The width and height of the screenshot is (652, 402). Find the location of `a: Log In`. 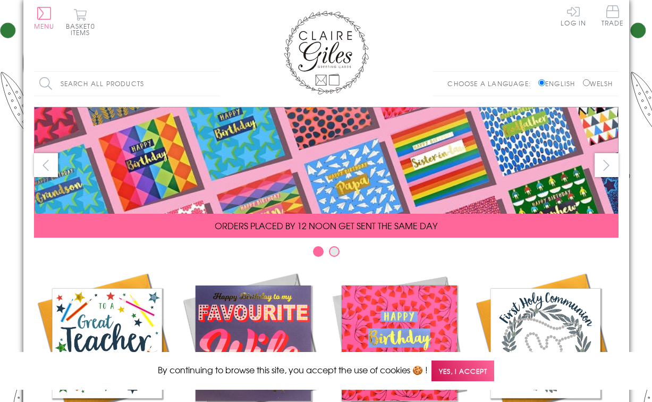

a: Log In is located at coordinates (574, 15).